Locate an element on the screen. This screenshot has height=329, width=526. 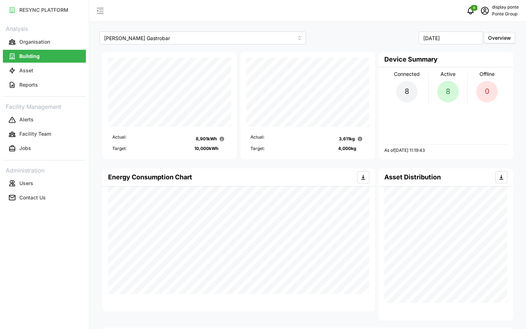
button: RESYNC PLATFORM is located at coordinates (44, 10).